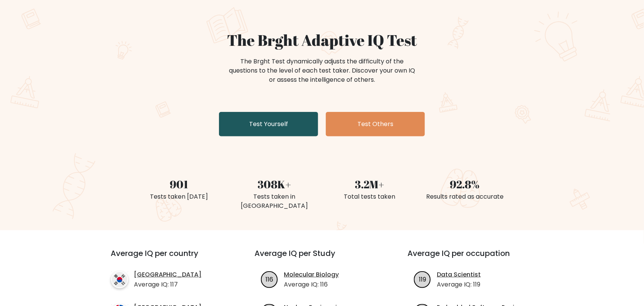  What do you see at coordinates (370, 184) in the screenshot?
I see `div: 3.2M+` at bounding box center [370, 184].